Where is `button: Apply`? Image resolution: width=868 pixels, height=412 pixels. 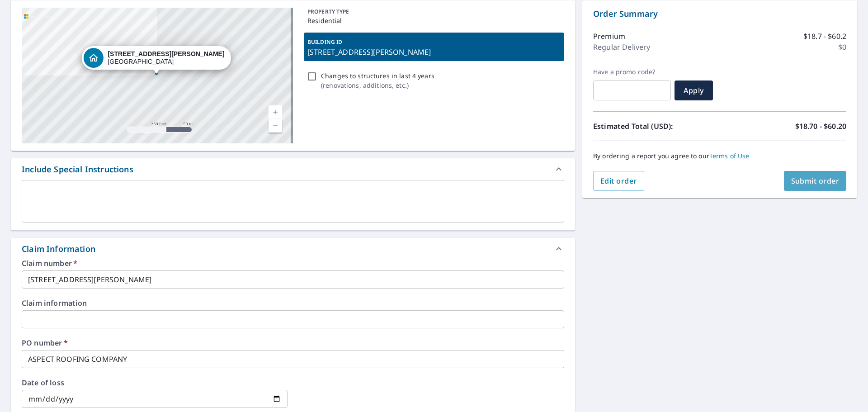 button: Apply is located at coordinates (693, 91).